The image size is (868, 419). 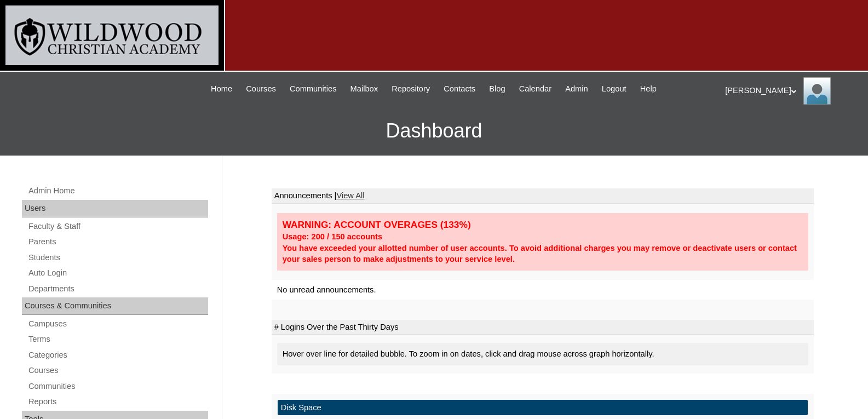 What do you see at coordinates (614, 88) in the screenshot?
I see `a: Logout` at bounding box center [614, 88].